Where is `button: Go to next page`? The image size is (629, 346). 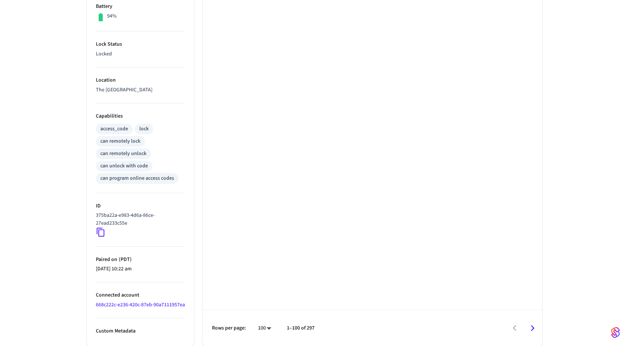
button: Go to next page is located at coordinates (532, 328).